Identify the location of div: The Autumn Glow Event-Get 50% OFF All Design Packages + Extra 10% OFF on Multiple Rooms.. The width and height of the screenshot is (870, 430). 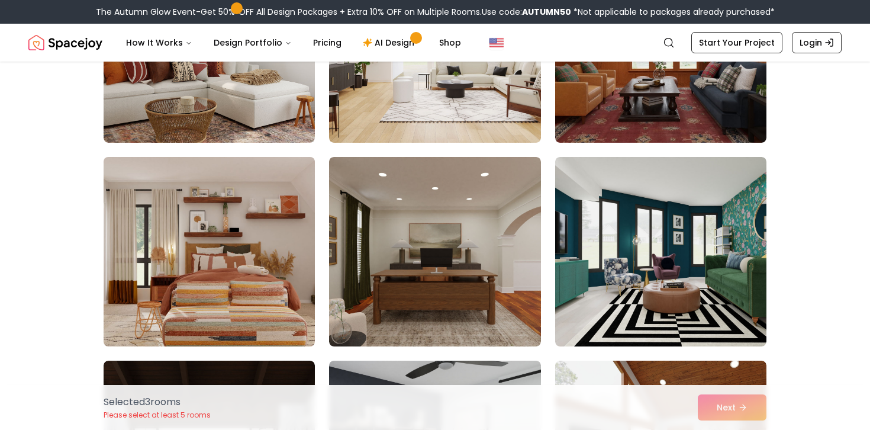
(435, 12).